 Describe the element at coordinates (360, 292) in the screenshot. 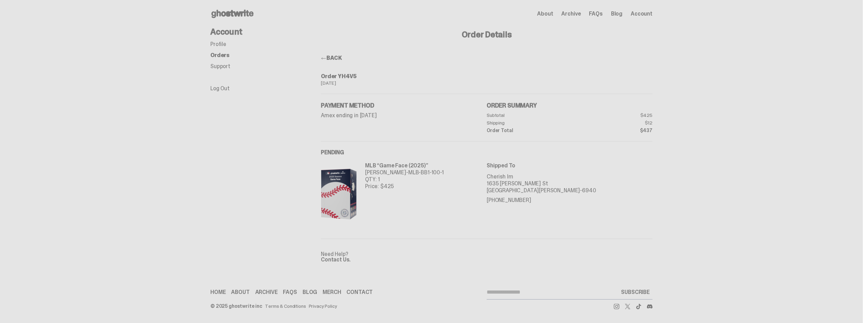

I see `a: Contact` at that location.